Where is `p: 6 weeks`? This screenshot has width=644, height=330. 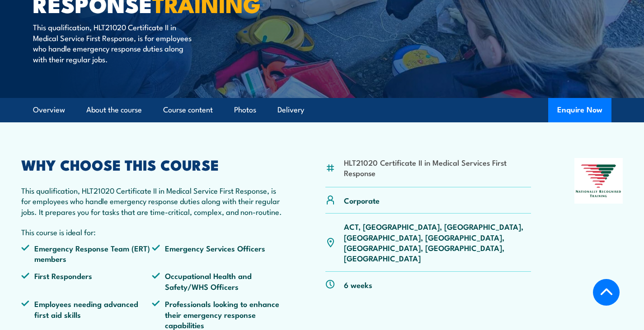
p: 6 weeks is located at coordinates (358, 285).